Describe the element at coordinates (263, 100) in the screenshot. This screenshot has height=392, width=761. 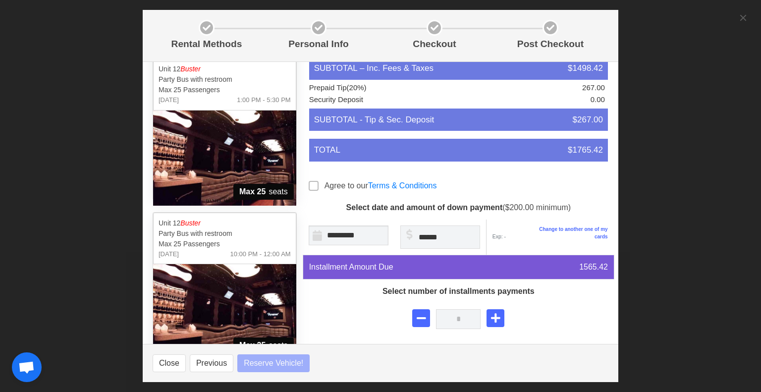
I see `span: 1:00 PM - 5:30 PM` at that location.